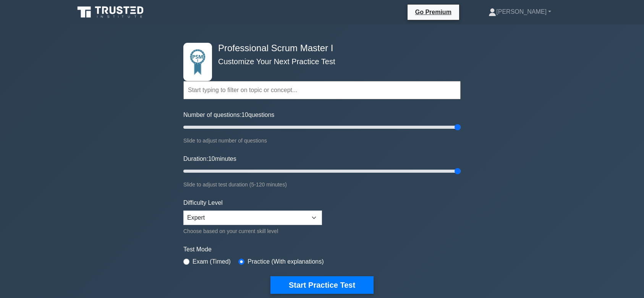 The image size is (644, 298). Describe the element at coordinates (253, 231) in the screenshot. I see `div: Choose based on your current skill level` at that location.